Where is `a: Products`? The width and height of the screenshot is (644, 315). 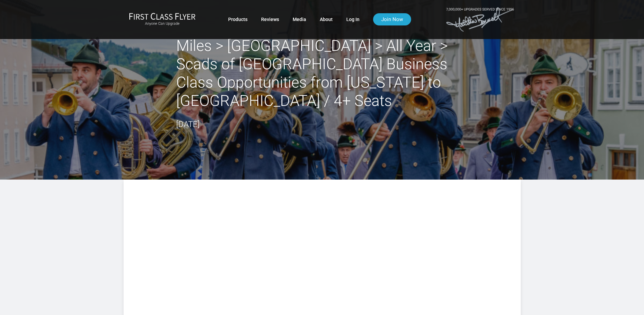
a: Products is located at coordinates (238, 19).